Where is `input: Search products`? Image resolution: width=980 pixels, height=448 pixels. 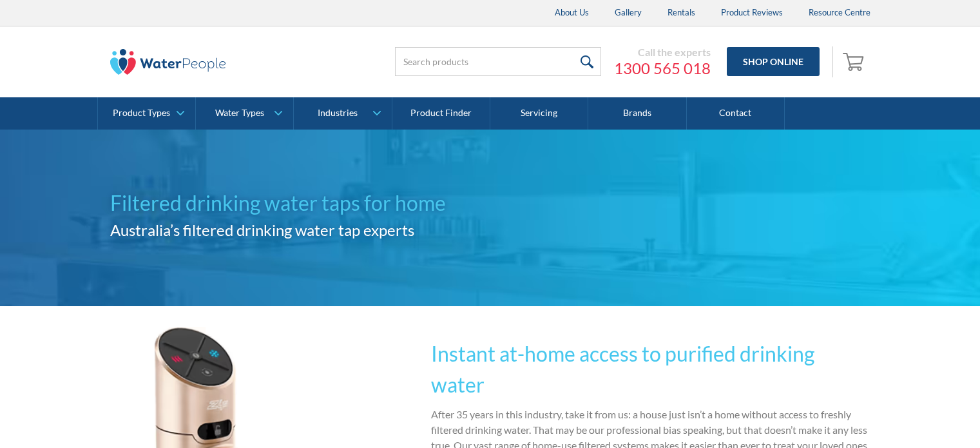
input: Search products is located at coordinates (498, 61).